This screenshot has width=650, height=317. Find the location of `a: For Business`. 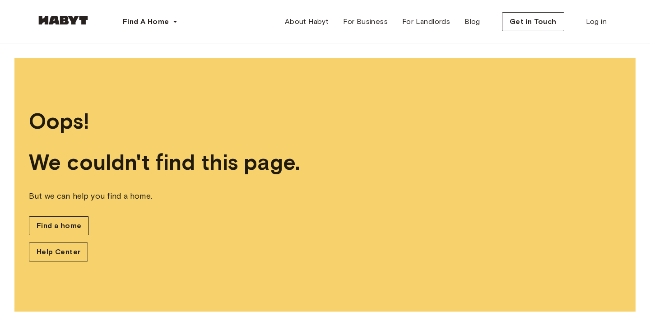

a: For Business is located at coordinates (365, 22).